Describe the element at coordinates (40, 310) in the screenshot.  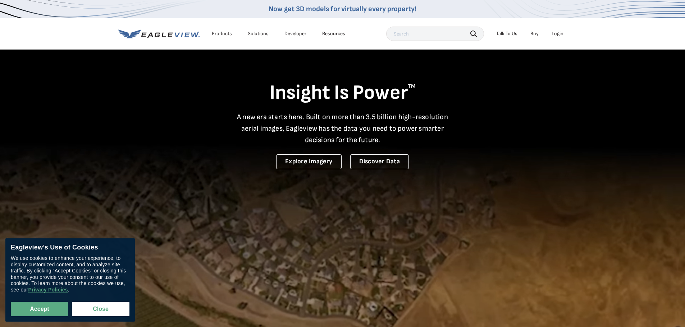
I see `button: Accept` at that location.